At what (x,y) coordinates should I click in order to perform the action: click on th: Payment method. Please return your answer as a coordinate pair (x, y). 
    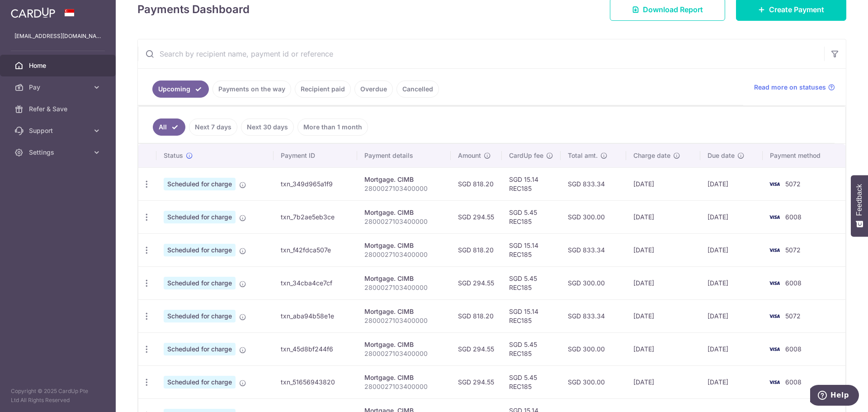
    Looking at the image, I should click on (804, 155).